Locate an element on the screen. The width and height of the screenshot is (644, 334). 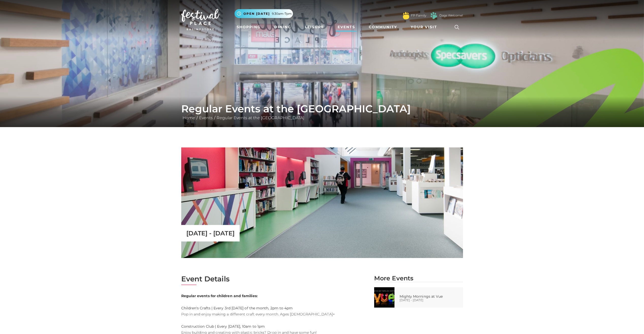
a: Shopping is located at coordinates (248, 27).